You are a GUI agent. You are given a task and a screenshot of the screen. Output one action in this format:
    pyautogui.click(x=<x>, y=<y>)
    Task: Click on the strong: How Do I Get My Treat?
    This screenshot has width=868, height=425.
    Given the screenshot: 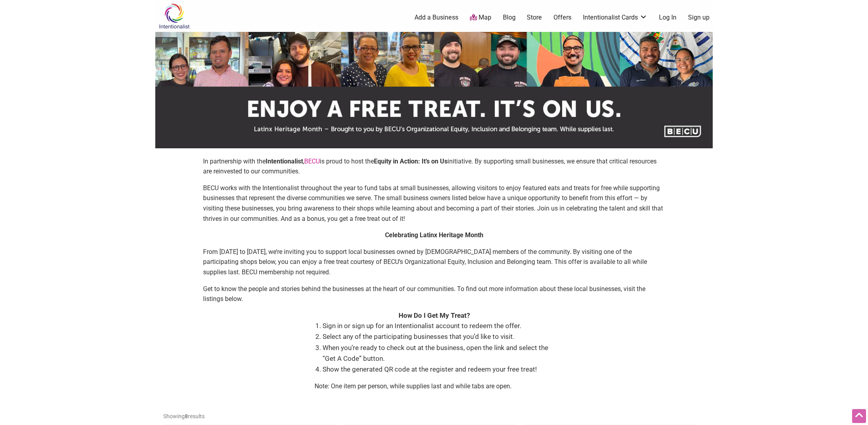 What is the action you would take?
    pyautogui.click(x=434, y=315)
    